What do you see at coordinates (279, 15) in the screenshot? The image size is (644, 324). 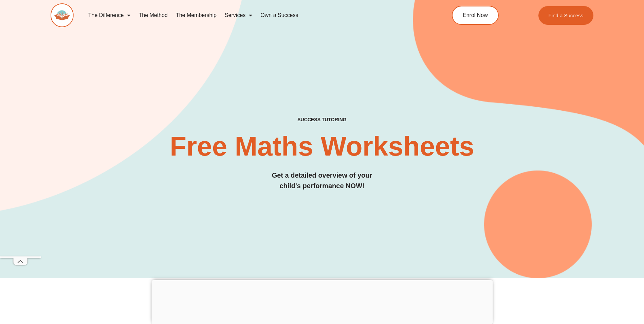 I see `a: Own a Success` at bounding box center [279, 15].